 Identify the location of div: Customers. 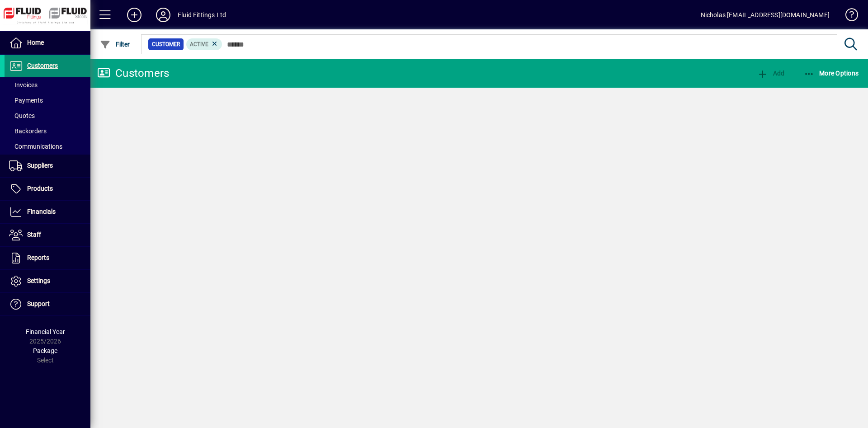
(133, 73).